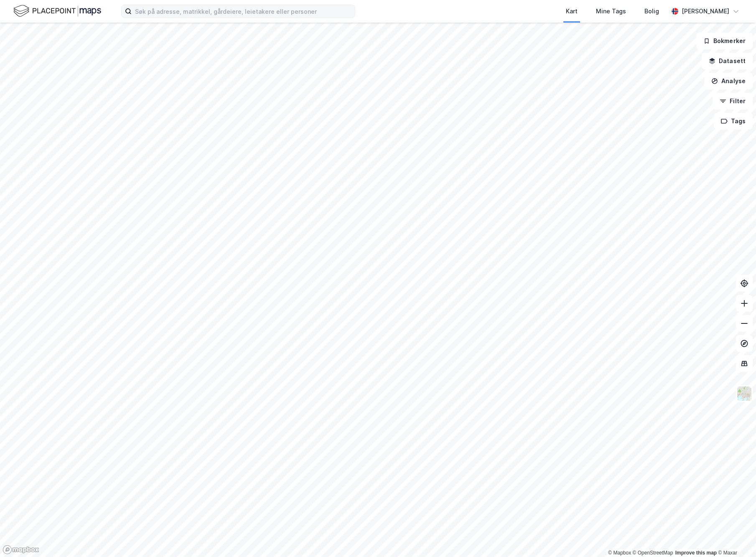  Describe the element at coordinates (725, 40) in the screenshot. I see `button: Bokmerker` at that location.